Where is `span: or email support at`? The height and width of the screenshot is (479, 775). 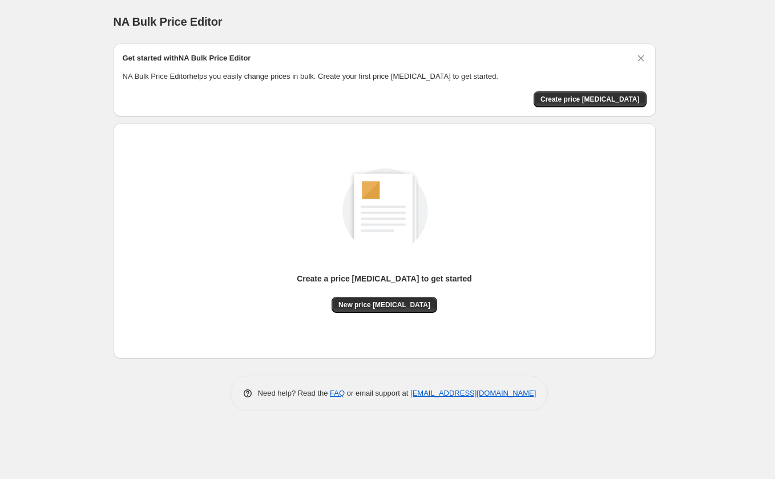 span: or email support at is located at coordinates (377, 393).